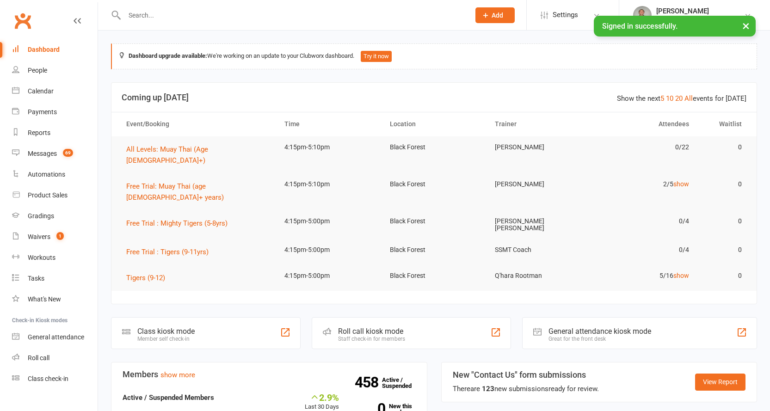  Describe the element at coordinates (149, 278) in the screenshot. I see `button: Tigers (9-12)` at that location.